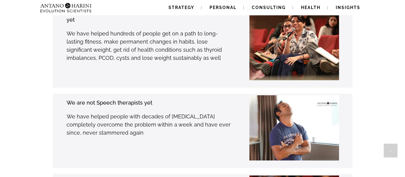  Describe the element at coordinates (149, 46) in the screenshot. I see `p: We have helped hundreds of people get on a path to long-lasting fitness, make permanent changes i...` at that location.